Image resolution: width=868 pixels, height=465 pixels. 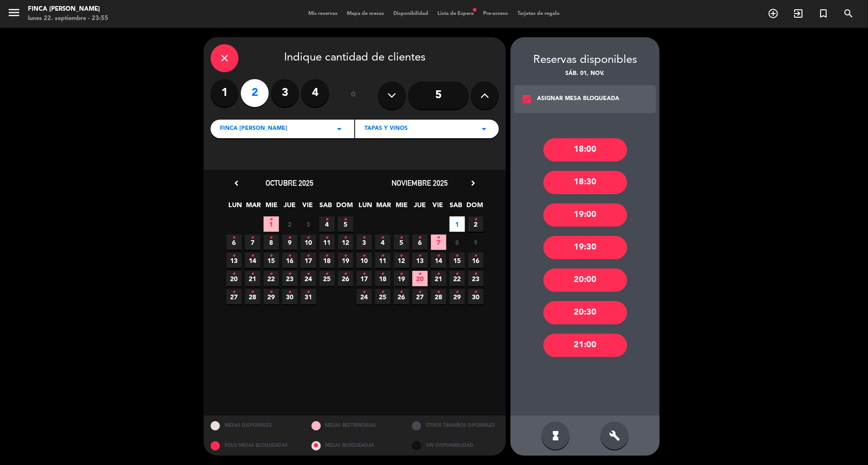 I want to click on span: 3, so click(x=308, y=224).